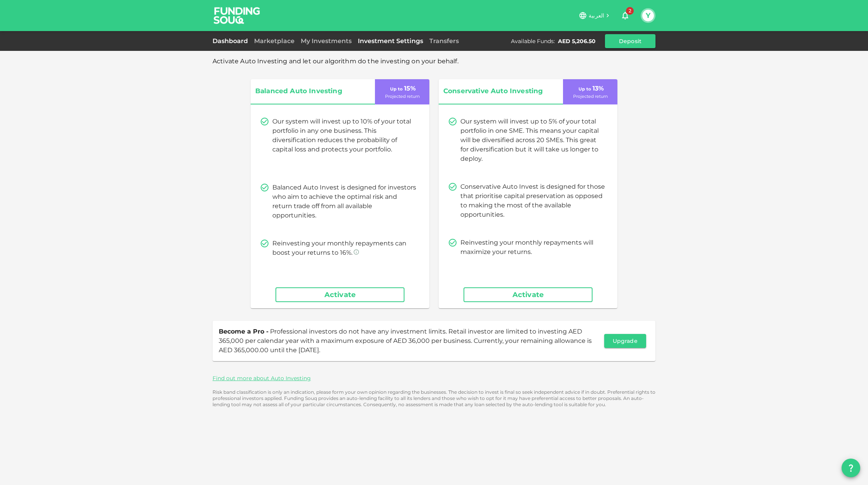 The width and height of the screenshot is (868, 485). I want to click on div: Available Funds :, so click(532, 41).